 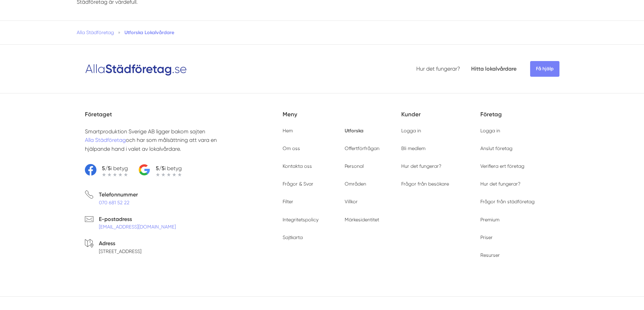 What do you see at coordinates (297, 166) in the screenshot?
I see `a: Kontakta oss` at bounding box center [297, 166].